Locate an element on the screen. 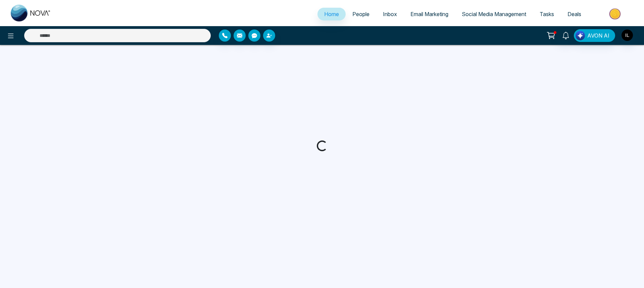 The width and height of the screenshot is (644, 288). a: Inbox is located at coordinates (390, 14).